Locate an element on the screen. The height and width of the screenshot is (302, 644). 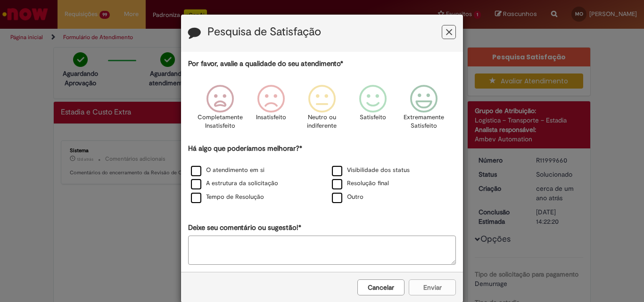
button: Cancelar is located at coordinates (381, 287).